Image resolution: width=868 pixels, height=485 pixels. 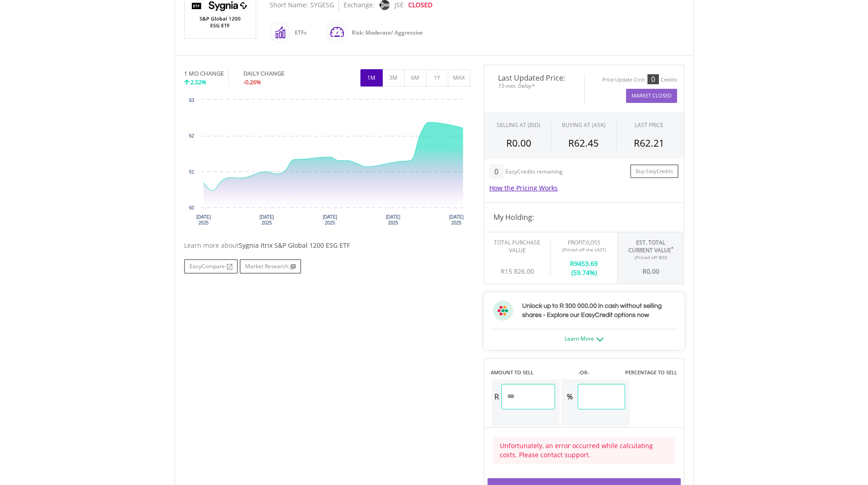 I want to click on div: ETFs, so click(x=299, y=33).